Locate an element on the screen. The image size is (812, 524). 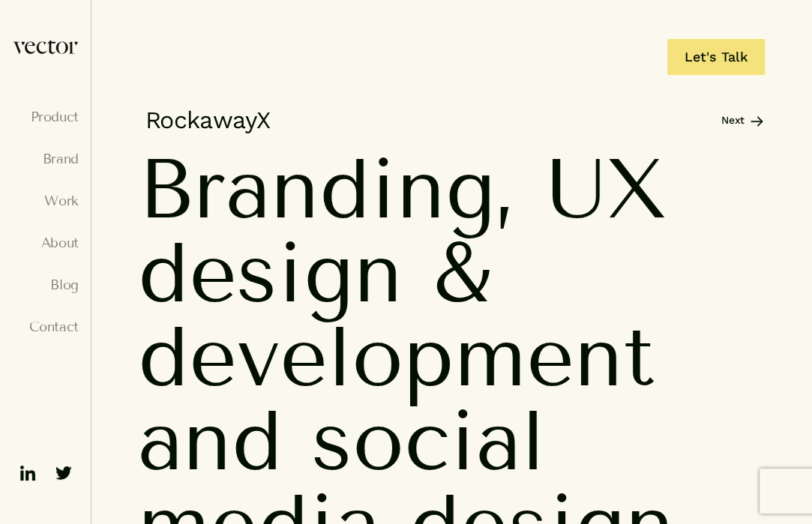
a: Contact is located at coordinates (45, 327).